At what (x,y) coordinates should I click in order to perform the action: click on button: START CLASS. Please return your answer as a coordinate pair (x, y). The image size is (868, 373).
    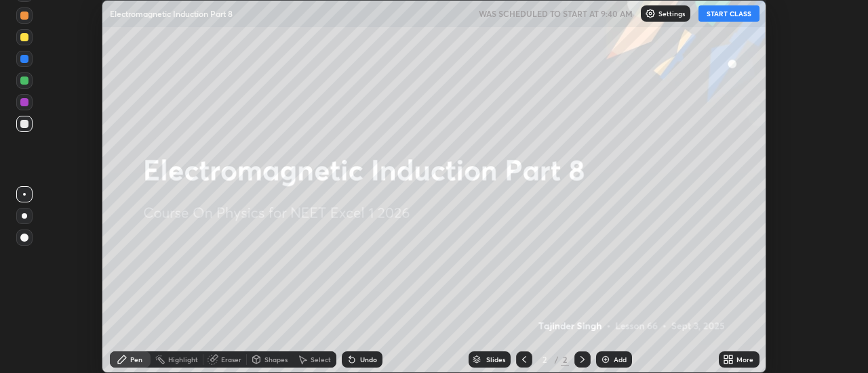
    Looking at the image, I should click on (729, 13).